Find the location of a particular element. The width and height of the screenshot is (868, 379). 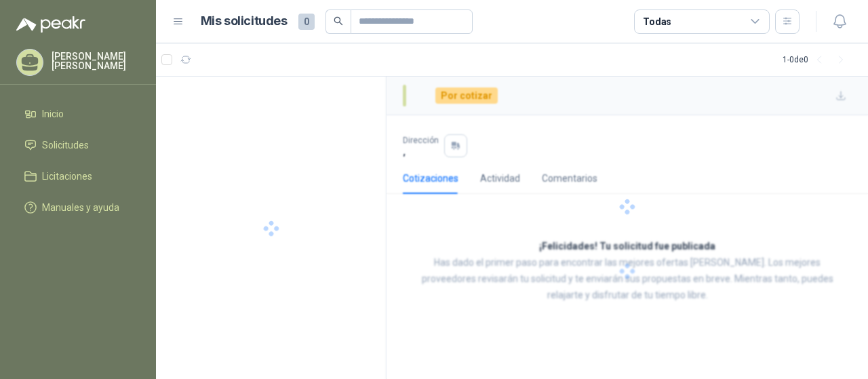

span: Licitaciones is located at coordinates (67, 176).